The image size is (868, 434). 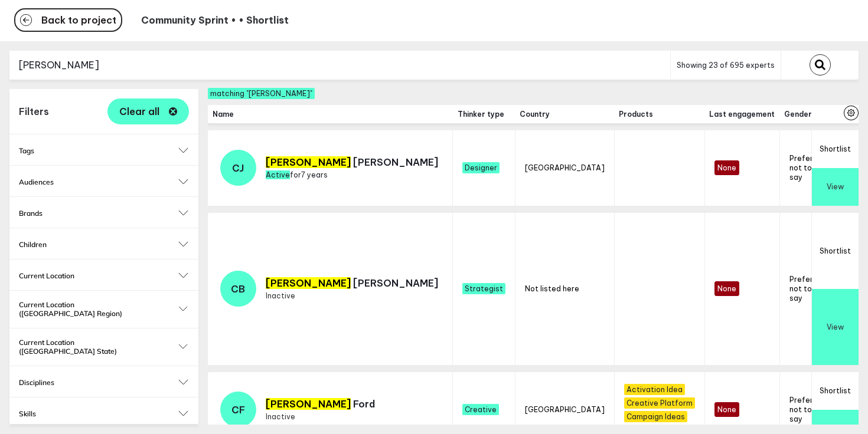 I want to click on button: Skills, so click(x=104, y=414).